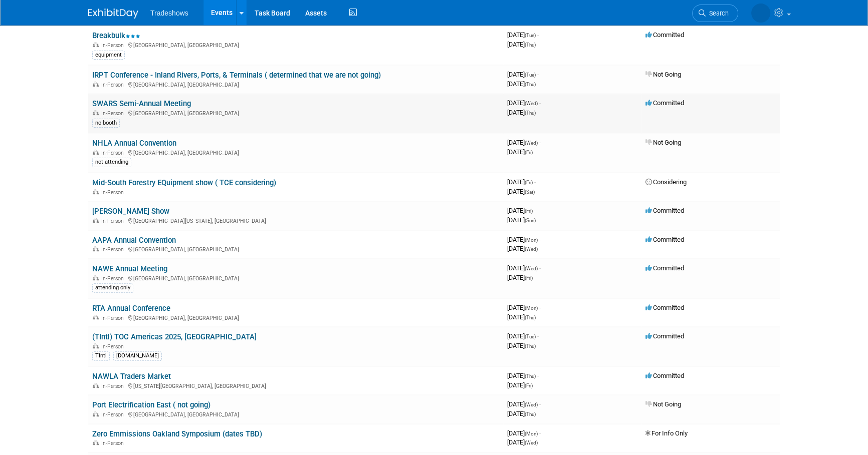  What do you see at coordinates (717, 13) in the screenshot?
I see `span: Search` at bounding box center [717, 13].